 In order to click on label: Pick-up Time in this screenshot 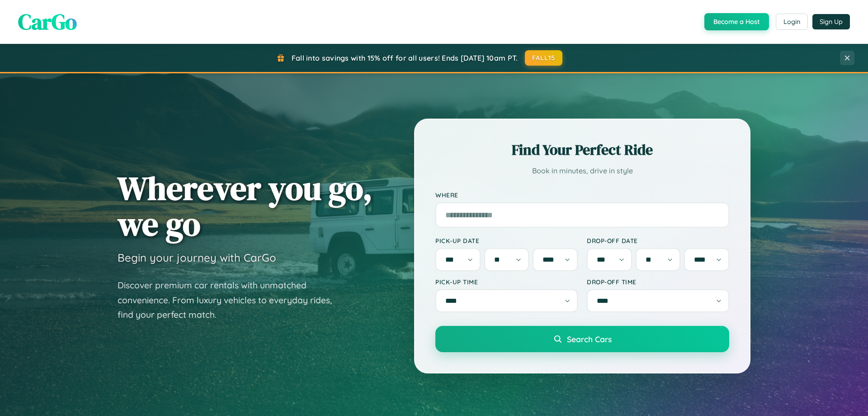, I will do `click(506, 282)`.